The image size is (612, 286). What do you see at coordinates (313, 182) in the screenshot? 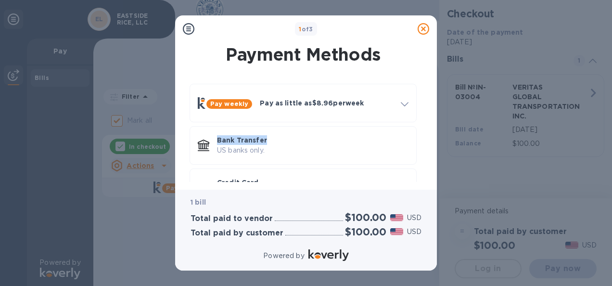
I see `p: Credit Card` at bounding box center [313, 182].